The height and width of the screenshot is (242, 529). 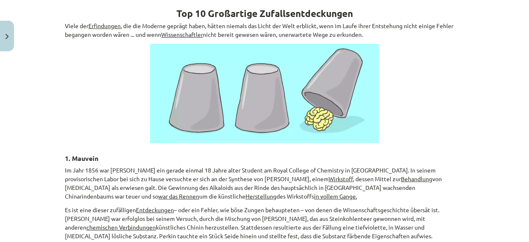 What do you see at coordinates (155, 210) in the screenshot?
I see `u: Entdeckungen` at bounding box center [155, 210].